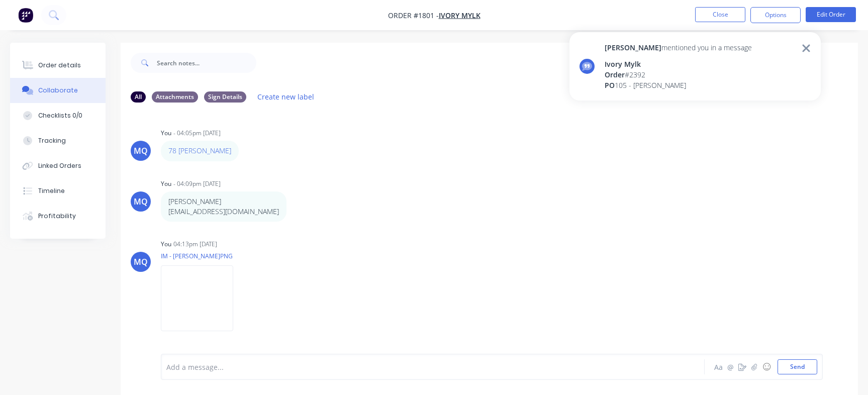 This screenshot has height=395, width=868. Describe the element at coordinates (58, 91) in the screenshot. I see `button: Collaborate` at that location.